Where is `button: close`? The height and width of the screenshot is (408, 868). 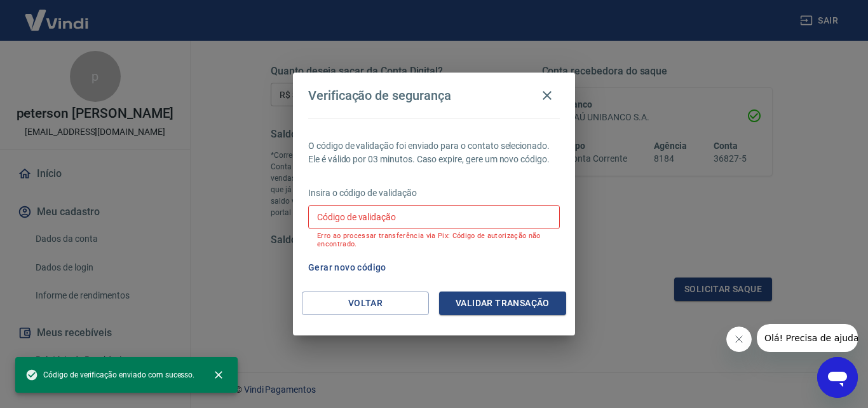 button: close is located at coordinates (219, 375).